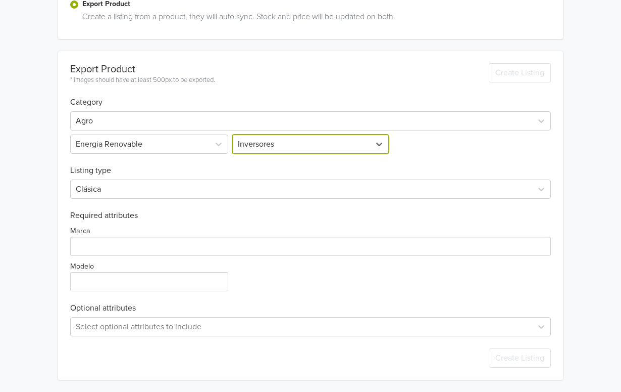 The height and width of the screenshot is (392, 621). I want to click on h6: Required attributes, so click(311, 215).